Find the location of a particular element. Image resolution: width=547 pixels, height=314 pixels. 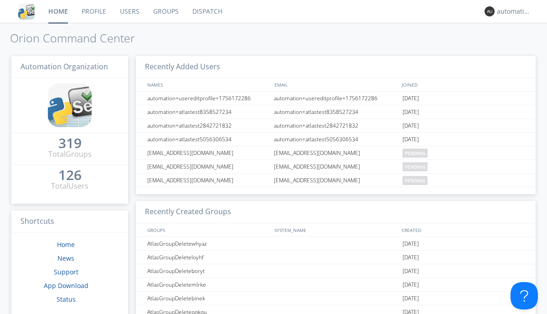

div: 319 is located at coordinates (70, 143).